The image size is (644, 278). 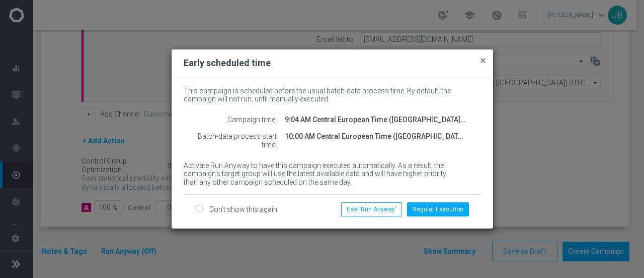 I want to click on div: Campaign time:, so click(x=230, y=119).